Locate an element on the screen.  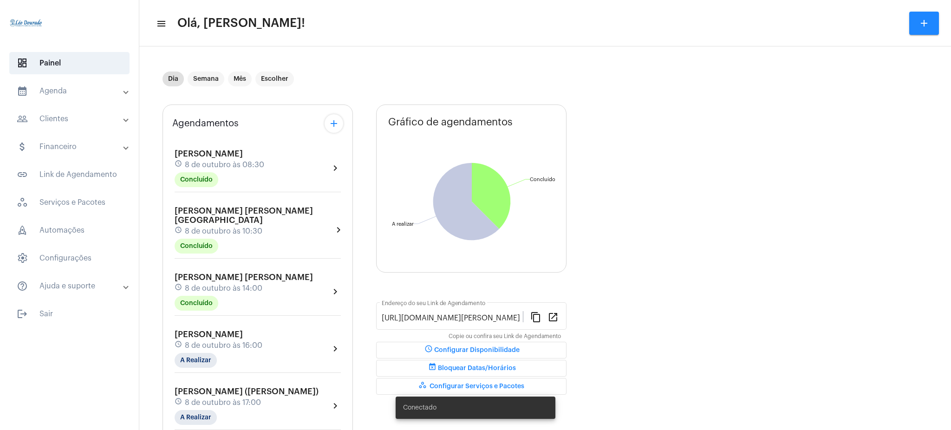
span: 8 de outubro às 14:00 is located at coordinates (223, 288).